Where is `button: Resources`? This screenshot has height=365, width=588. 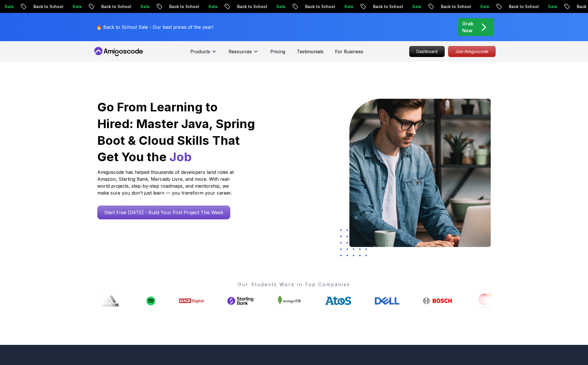 button: Resources is located at coordinates (244, 54).